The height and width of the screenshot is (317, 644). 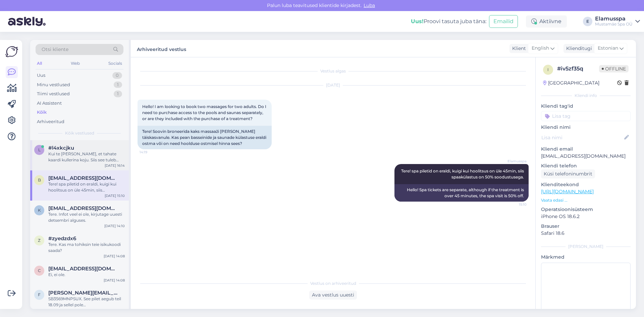 What do you see at coordinates (585, 96) in the screenshot?
I see `div: Kliendi info` at bounding box center [585, 96].